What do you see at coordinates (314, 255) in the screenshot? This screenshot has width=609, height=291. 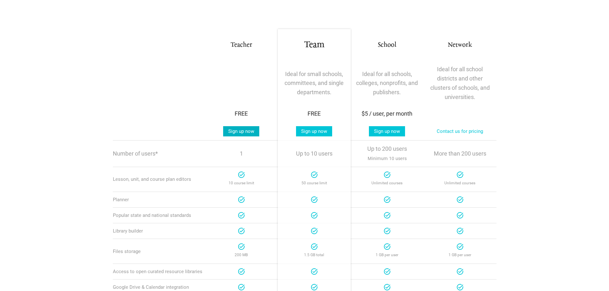 I see `p: 1.5 GB total` at bounding box center [314, 255].